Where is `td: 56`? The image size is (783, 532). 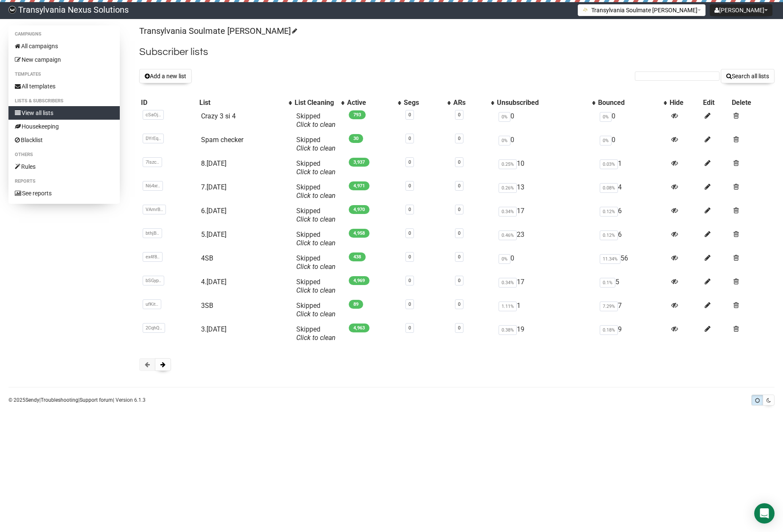 td: 56 is located at coordinates (632, 263).